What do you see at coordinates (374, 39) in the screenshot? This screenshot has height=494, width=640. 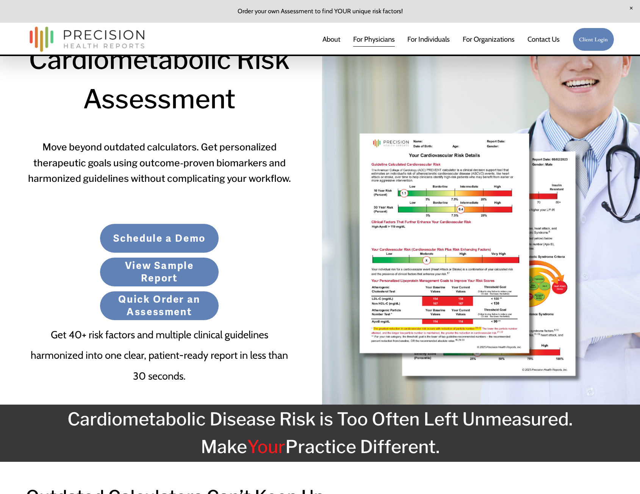 I see `a: For Physicians` at bounding box center [374, 39].